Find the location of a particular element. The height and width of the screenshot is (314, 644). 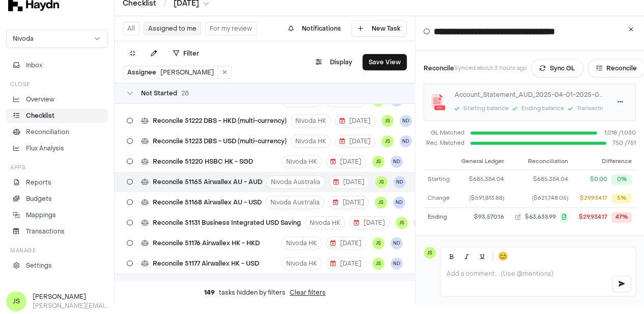

button: Italic (Ctrl+I) is located at coordinates (467, 256).